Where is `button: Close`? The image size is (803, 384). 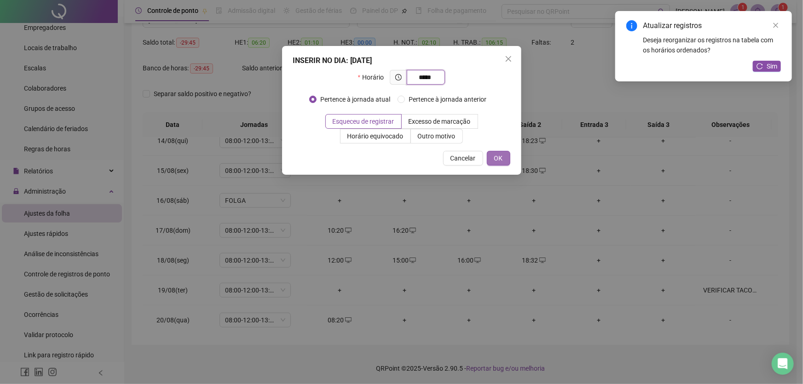
button: Close is located at coordinates (509, 59).